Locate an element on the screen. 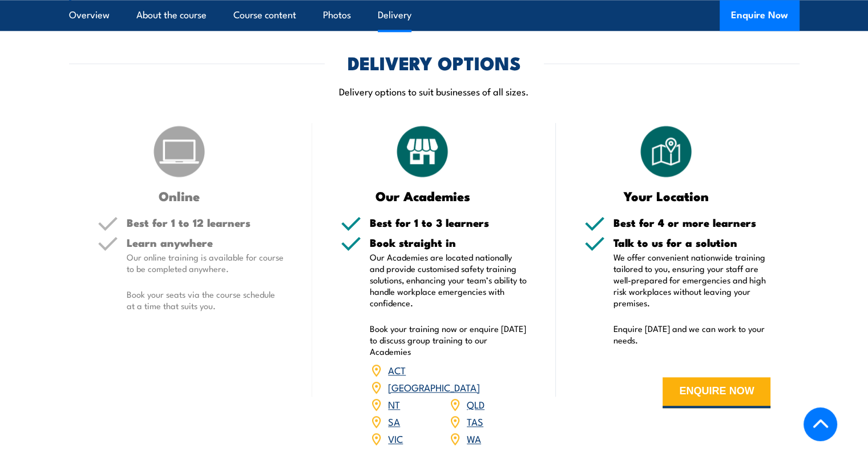 This screenshot has height=472, width=868. a: QLD is located at coordinates (475, 403).